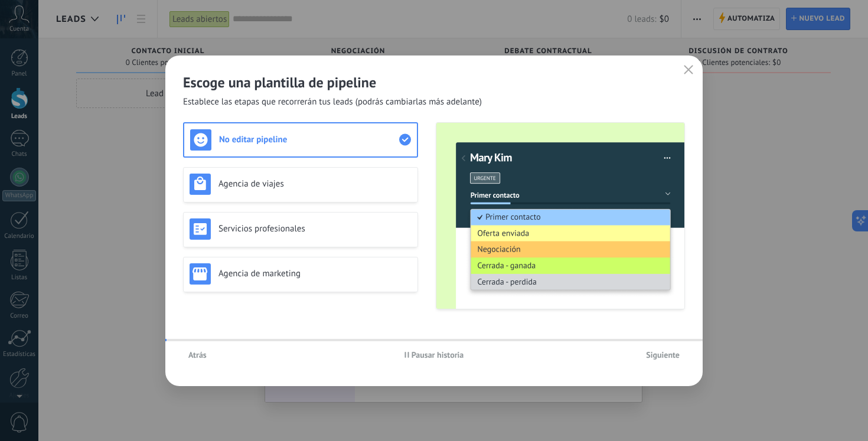  What do you see at coordinates (438, 355) in the screenshot?
I see `span: Pausar historia` at bounding box center [438, 355].